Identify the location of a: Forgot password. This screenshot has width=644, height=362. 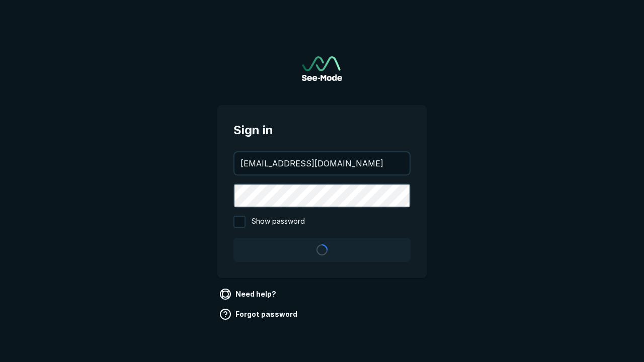
(259, 314).